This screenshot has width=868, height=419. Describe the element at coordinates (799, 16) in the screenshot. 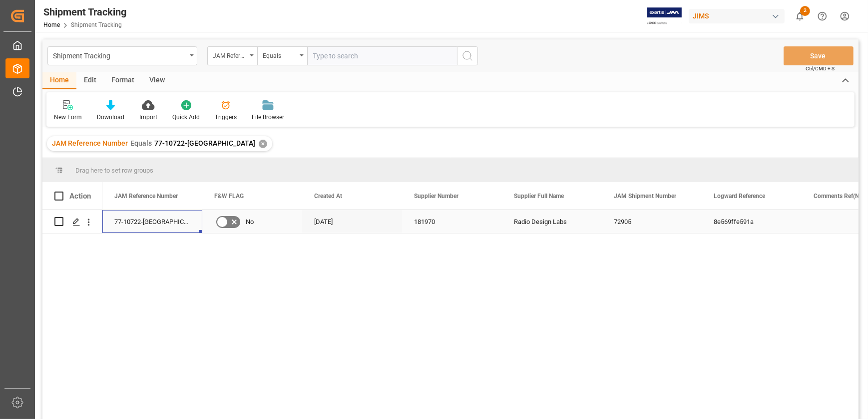

I see `button: show 2 new notifications` at that location.